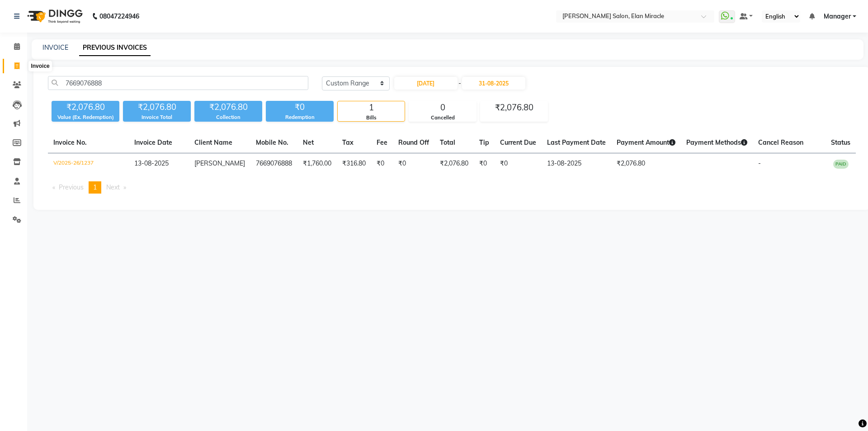 Image resolution: width=868 pixels, height=431 pixels. What do you see at coordinates (371, 108) in the screenshot?
I see `div: 1` at bounding box center [371, 108].